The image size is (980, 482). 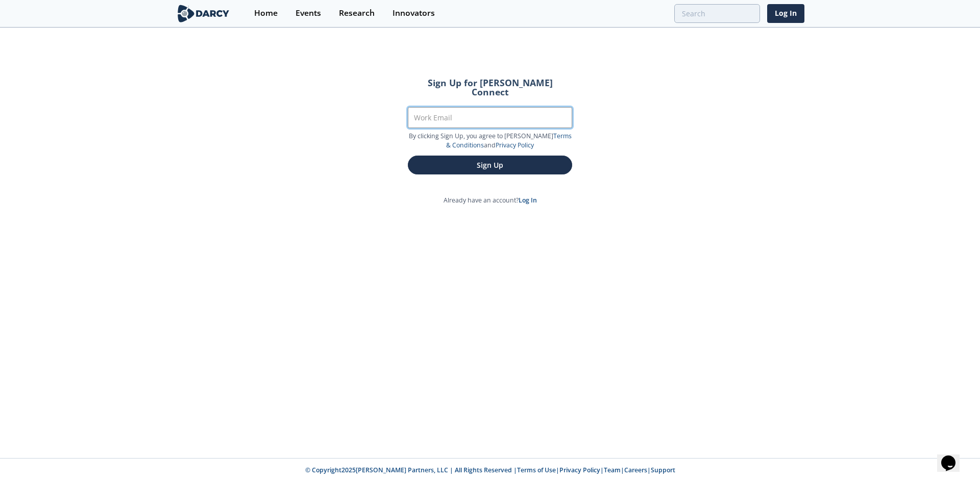 I want to click on a: Support, so click(x=663, y=470).